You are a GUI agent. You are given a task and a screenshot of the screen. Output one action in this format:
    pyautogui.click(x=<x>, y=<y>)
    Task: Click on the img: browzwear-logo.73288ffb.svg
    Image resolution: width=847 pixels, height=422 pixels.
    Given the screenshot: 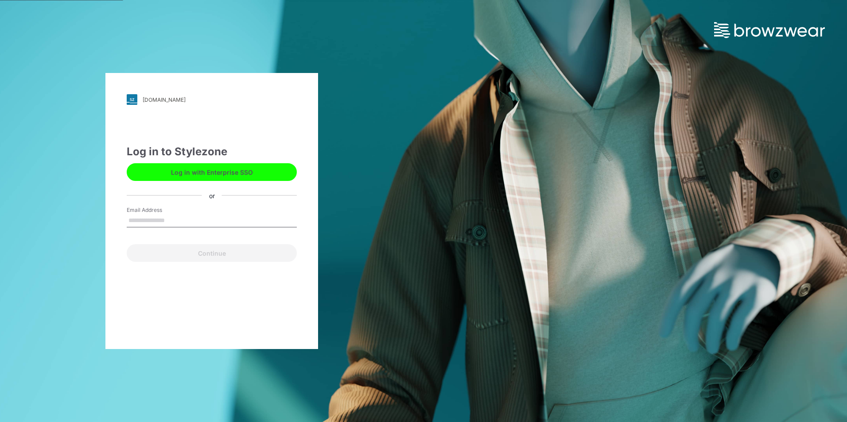 What is the action you would take?
    pyautogui.click(x=769, y=30)
    